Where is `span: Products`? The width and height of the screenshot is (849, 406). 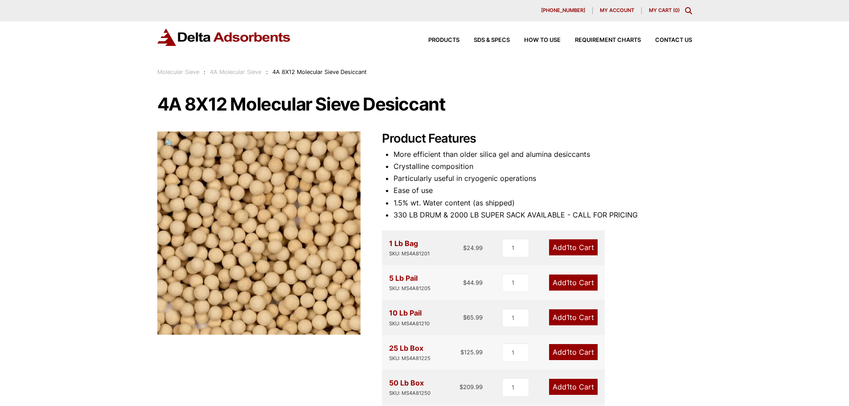
span: Products is located at coordinates (444, 40).